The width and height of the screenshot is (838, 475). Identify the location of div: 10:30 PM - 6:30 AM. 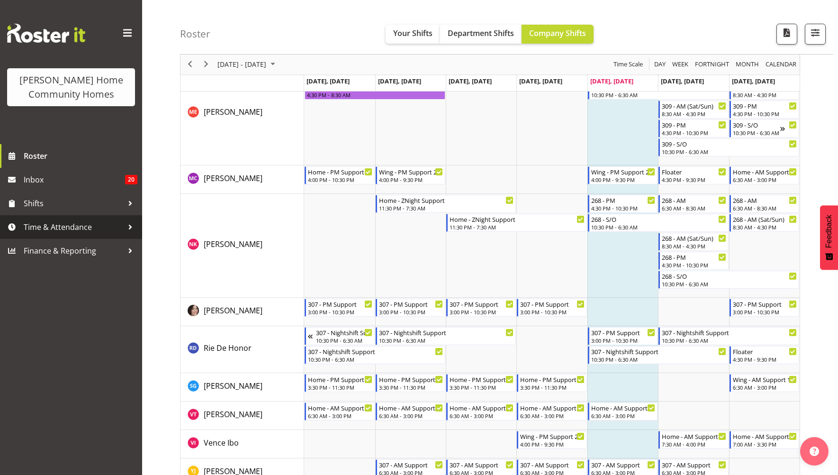
(757, 133).